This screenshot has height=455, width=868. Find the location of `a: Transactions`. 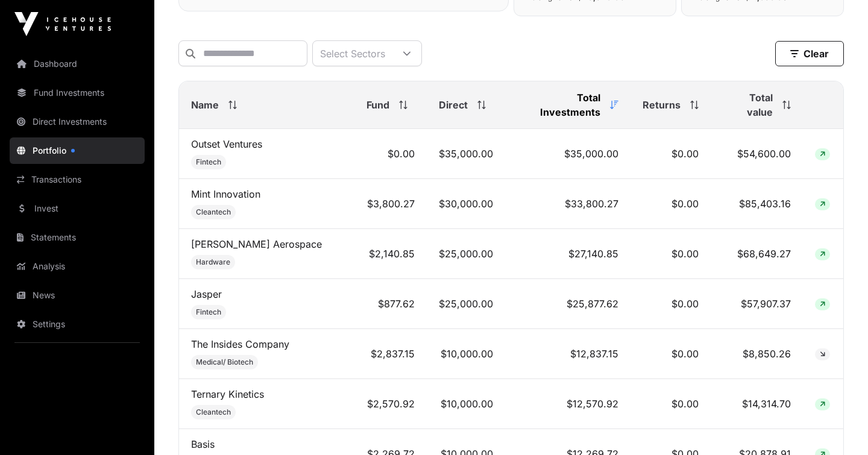

a: Transactions is located at coordinates (77, 179).